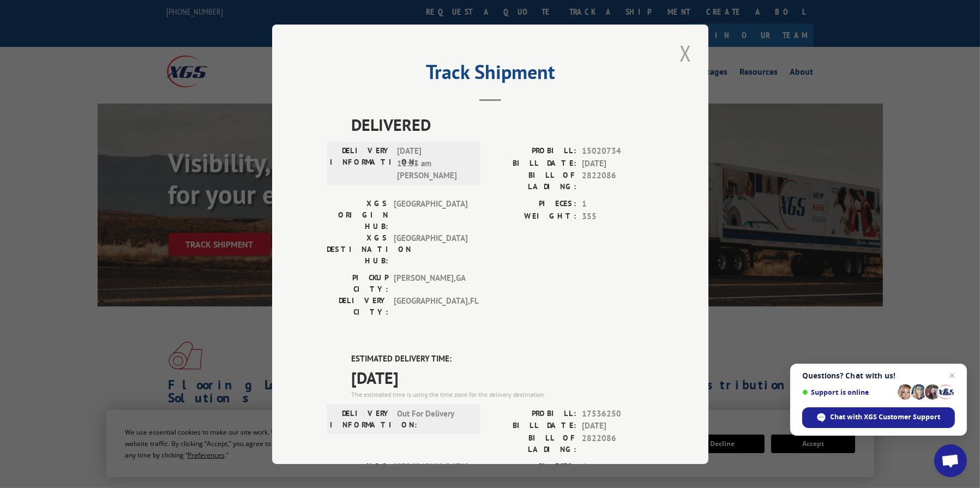  Describe the element at coordinates (878, 376) in the screenshot. I see `span: Questions? Chat with us!` at that location.